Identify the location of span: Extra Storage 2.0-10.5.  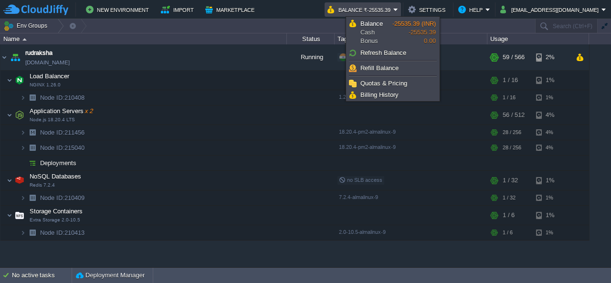
(55, 220).